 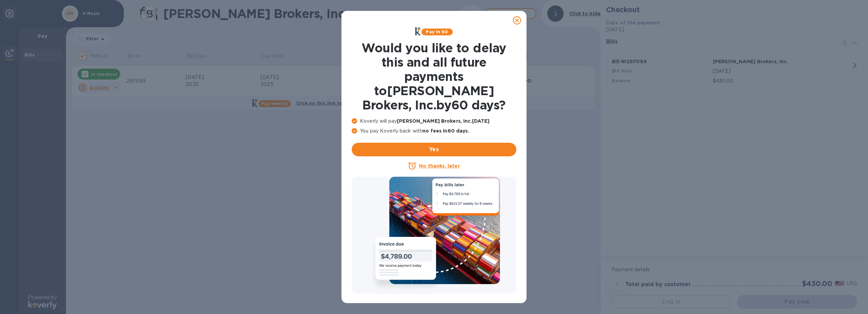 I want to click on u: No thanks, later, so click(x=439, y=166).